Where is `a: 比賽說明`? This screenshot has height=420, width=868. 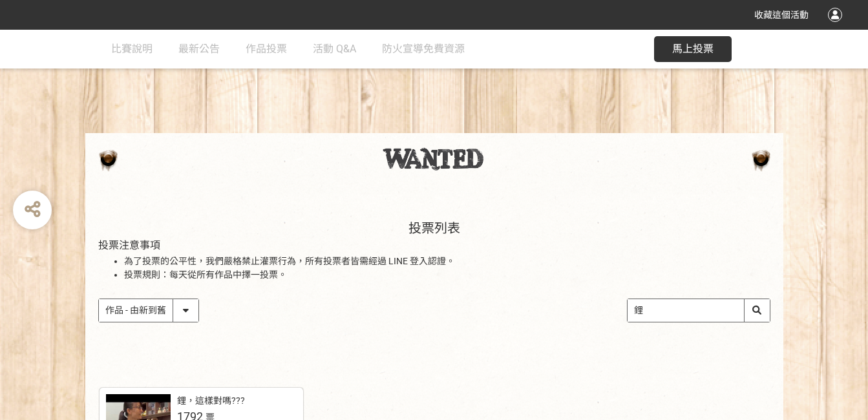
a: 比賽說明 is located at coordinates (132, 49).